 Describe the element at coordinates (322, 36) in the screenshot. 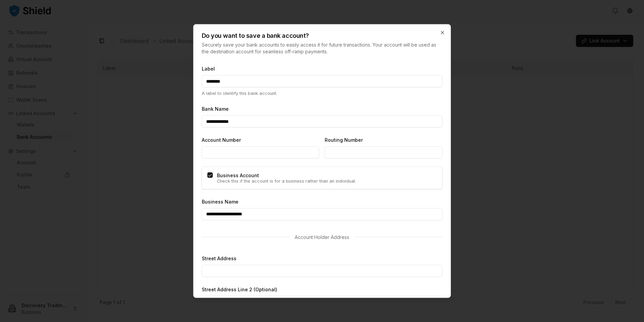

I see `h2: Do you want to save a bank account?` at that location.